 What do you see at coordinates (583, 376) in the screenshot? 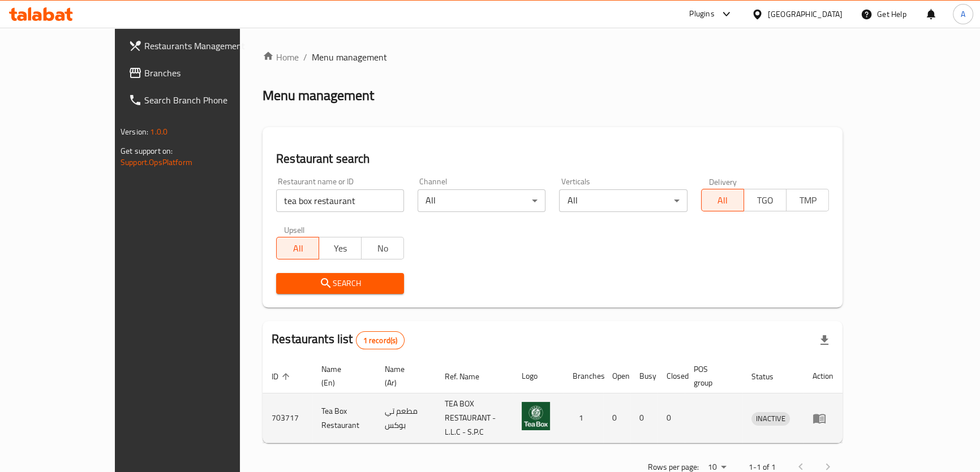
I see `th: Branches` at bounding box center [583, 376].